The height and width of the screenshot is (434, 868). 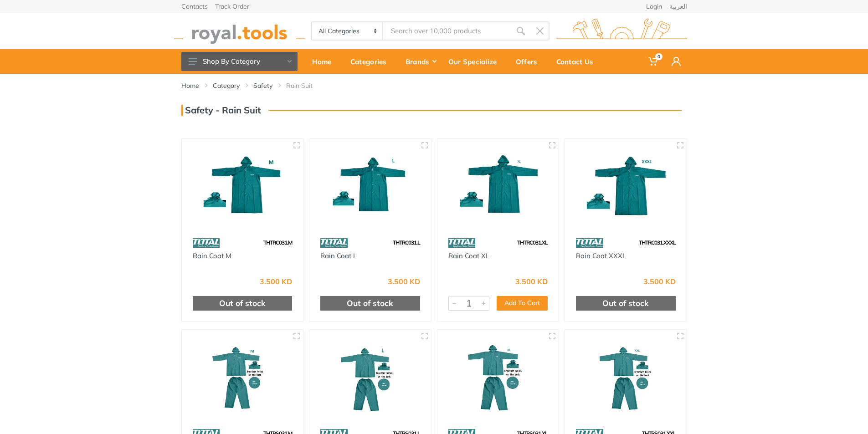 What do you see at coordinates (498, 186) in the screenshot?
I see `img: Royal Tools - Rain Coat XL` at bounding box center [498, 186].